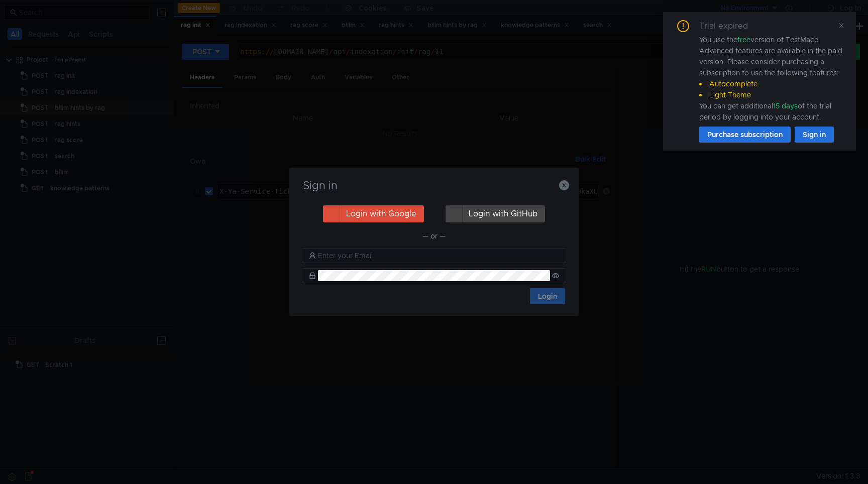  What do you see at coordinates (786, 106) in the screenshot?
I see `span: 15 days` at bounding box center [786, 106].